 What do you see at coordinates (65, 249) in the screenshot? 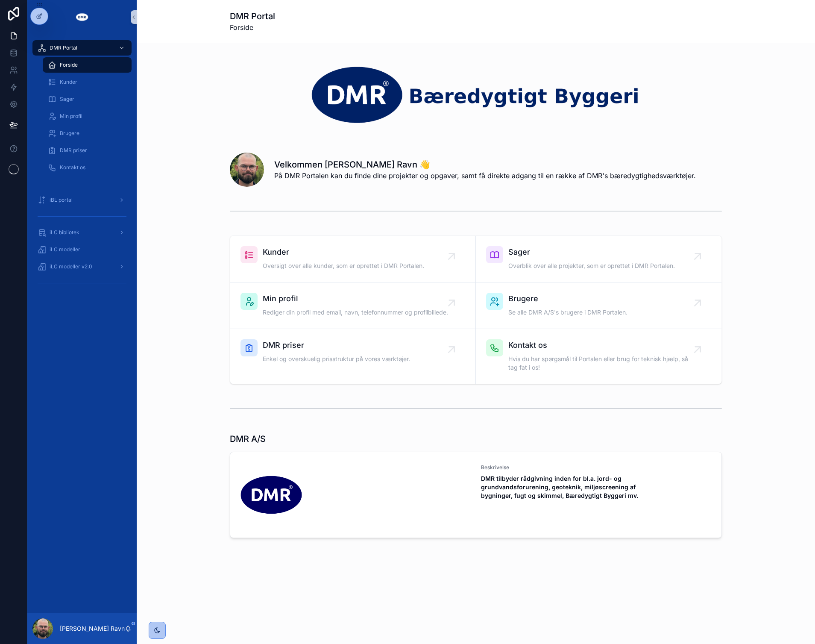
I see `span: iLC modeller` at bounding box center [65, 249].